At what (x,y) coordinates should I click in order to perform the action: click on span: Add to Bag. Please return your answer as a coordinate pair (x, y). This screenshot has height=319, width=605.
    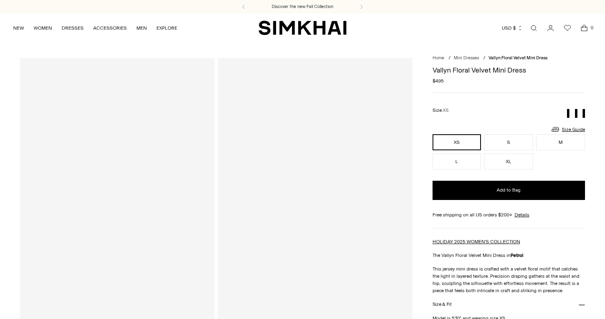
    Looking at the image, I should click on (509, 190).